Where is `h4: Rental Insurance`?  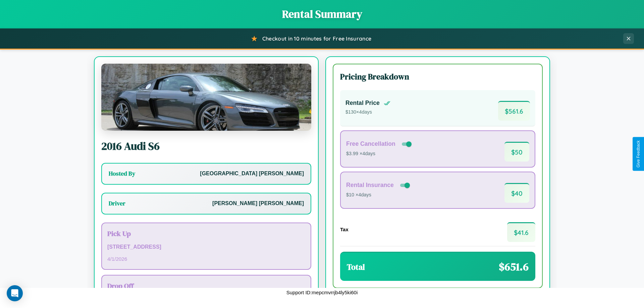 h4: Rental Insurance is located at coordinates (370, 185).